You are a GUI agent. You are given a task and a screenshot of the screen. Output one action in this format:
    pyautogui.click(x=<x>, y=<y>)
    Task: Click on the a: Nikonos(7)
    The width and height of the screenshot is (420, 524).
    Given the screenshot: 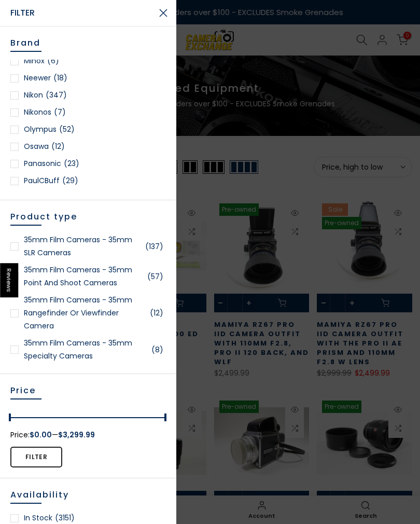 What is the action you would take?
    pyautogui.click(x=88, y=112)
    